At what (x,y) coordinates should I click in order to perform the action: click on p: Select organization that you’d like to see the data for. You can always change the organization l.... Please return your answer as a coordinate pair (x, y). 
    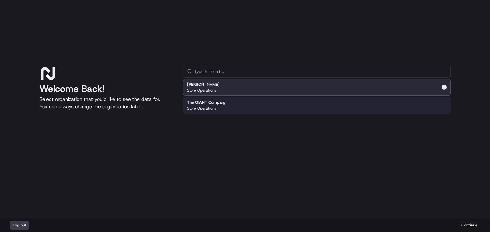
    Looking at the image, I should click on (106, 103).